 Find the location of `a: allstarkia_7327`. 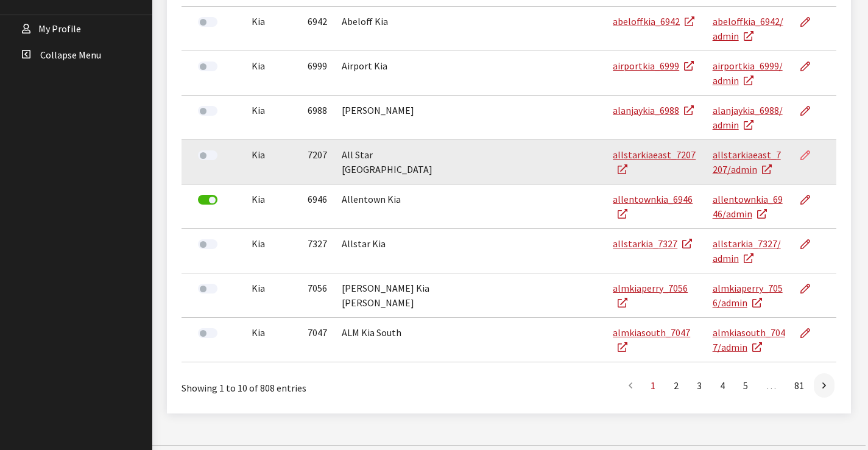

a: allstarkia_7327 is located at coordinates (652, 243).